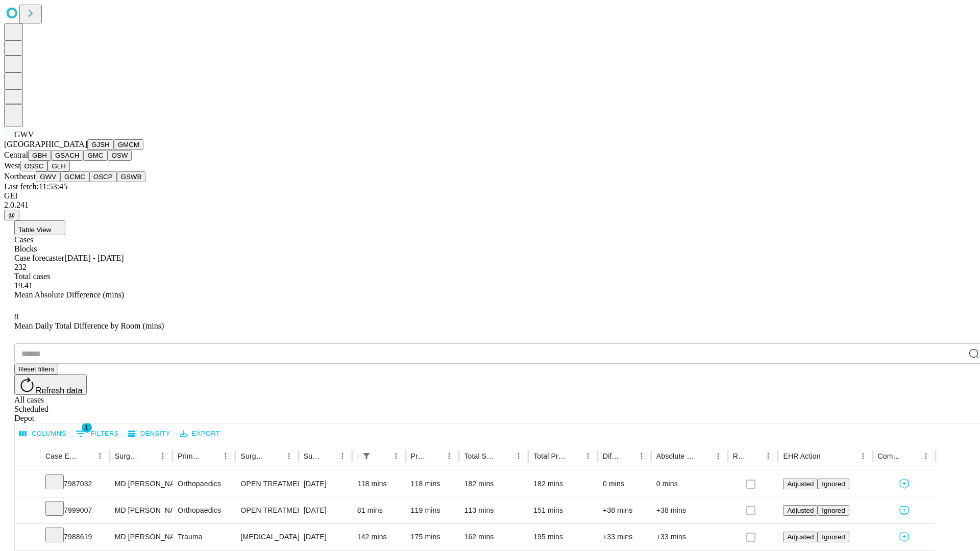 The image size is (980, 551). Describe the element at coordinates (490, 196) in the screenshot. I see `div: GEI` at that location.